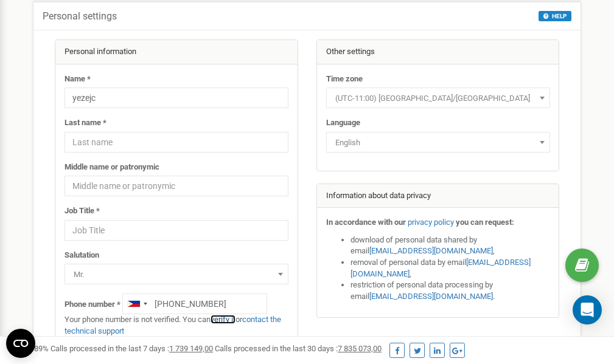 The image size is (614, 364). What do you see at coordinates (555, 16) in the screenshot?
I see `button: HELP` at bounding box center [555, 16].